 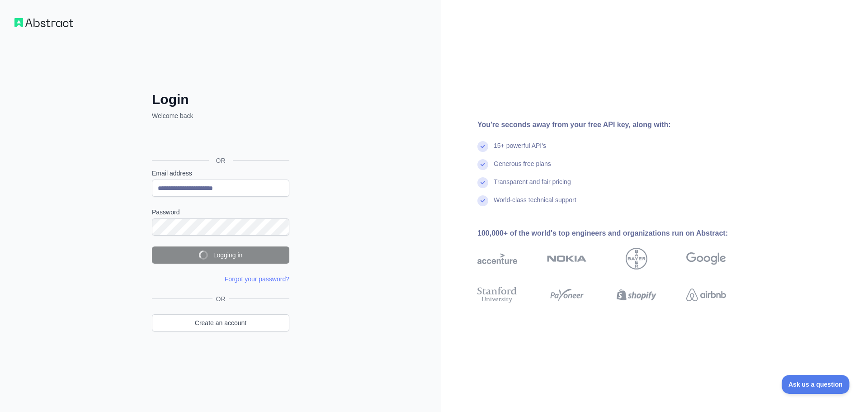 I want to click on label: Password, so click(x=221, y=212).